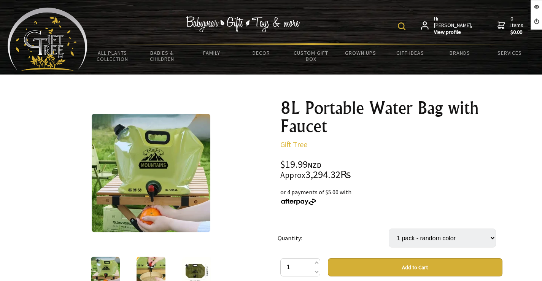 The height and width of the screenshot is (281, 542). What do you see at coordinates (391, 197) in the screenshot?
I see `div: or 4 payments of $5.00 with` at bounding box center [391, 197].